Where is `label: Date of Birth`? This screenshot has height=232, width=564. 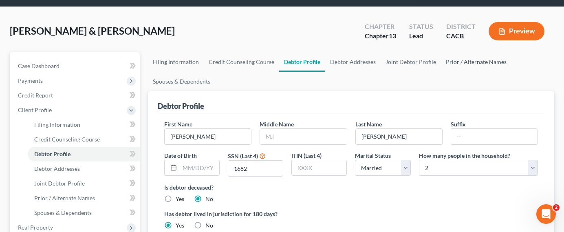
label: Date of Birth is located at coordinates (181, 155).